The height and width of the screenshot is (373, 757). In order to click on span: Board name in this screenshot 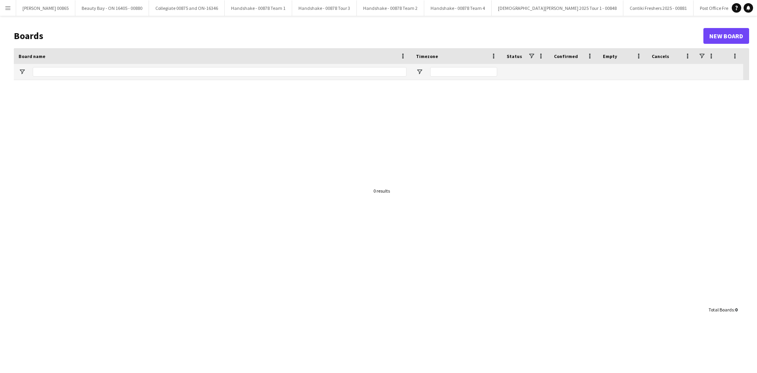, I will do `click(32, 56)`.